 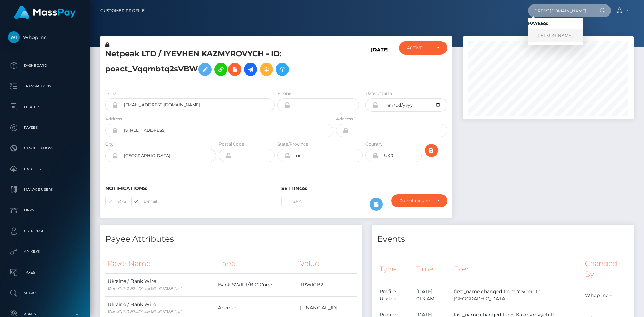 What do you see at coordinates (45, 38) in the screenshot?
I see `span: Whop Inc` at bounding box center [45, 38].